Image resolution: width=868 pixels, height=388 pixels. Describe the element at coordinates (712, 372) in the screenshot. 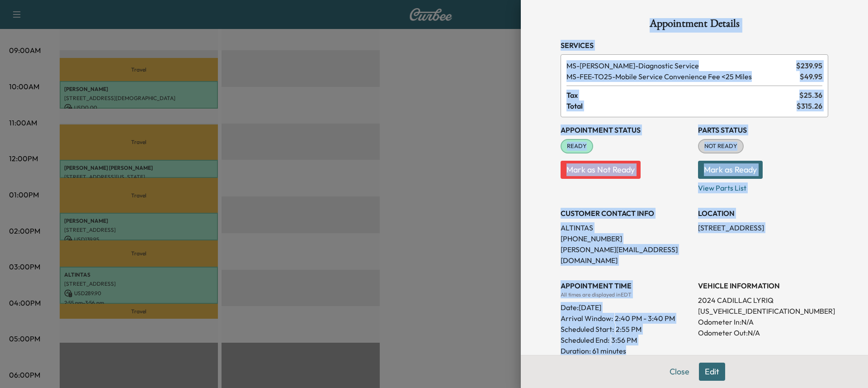

I see `button: Edit` at that location.